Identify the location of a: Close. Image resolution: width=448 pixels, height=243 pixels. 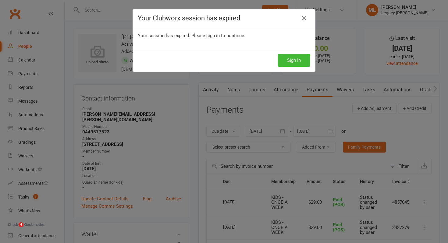
(304, 18).